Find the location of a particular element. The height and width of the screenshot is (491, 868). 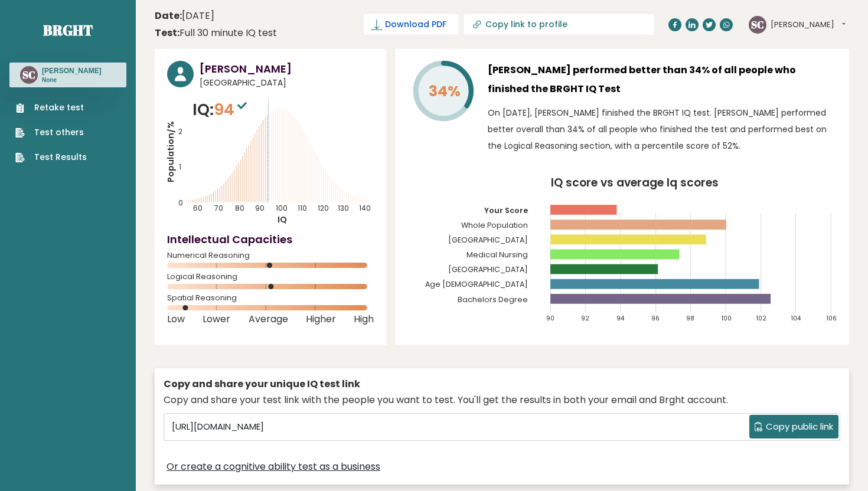

tspan: 110 is located at coordinates (303, 208).